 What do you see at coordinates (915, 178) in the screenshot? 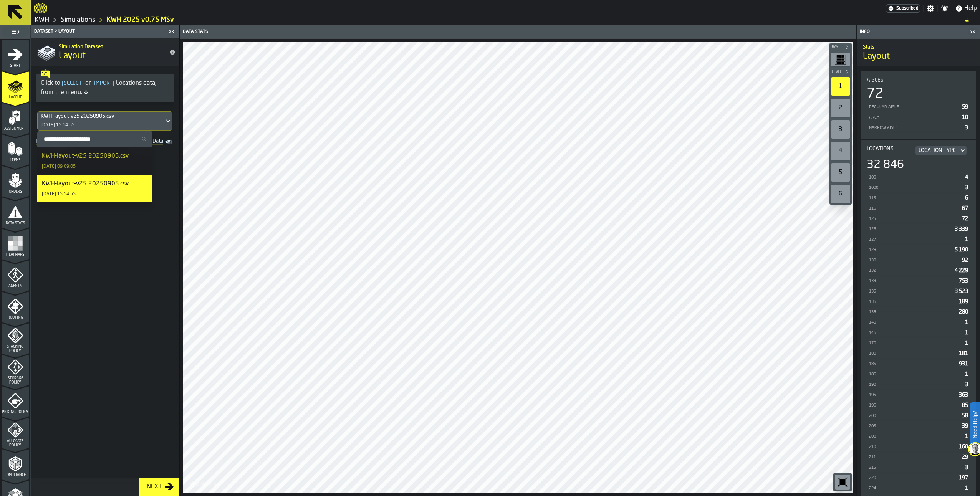
I see `div: 100` at bounding box center [915, 178].